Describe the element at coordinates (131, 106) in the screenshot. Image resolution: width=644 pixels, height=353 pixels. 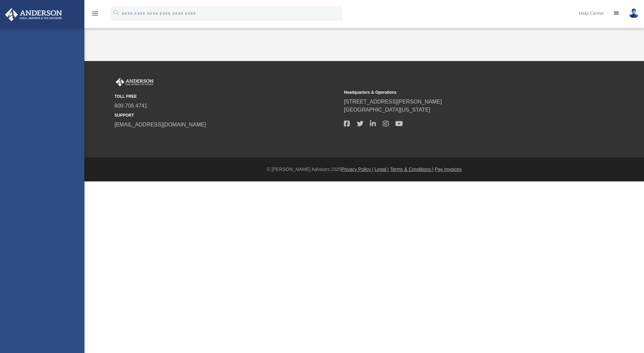
I see `a: 800.706.4741` at that location.